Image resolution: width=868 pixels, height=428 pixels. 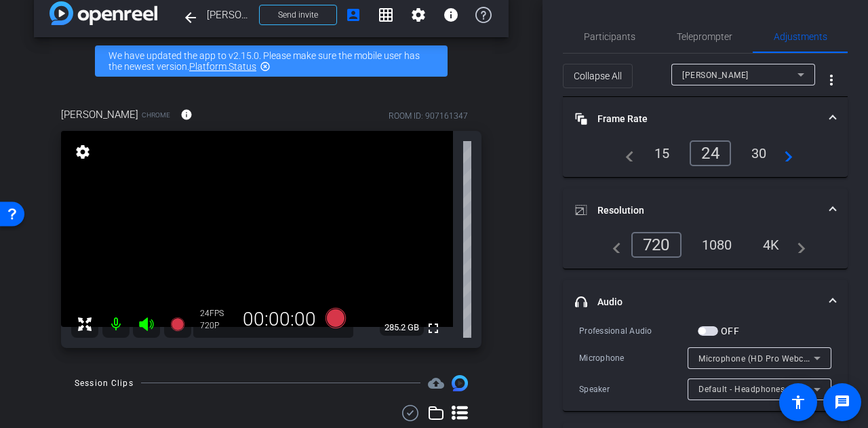 I want to click on span: Teleprompter, so click(x=705, y=36).